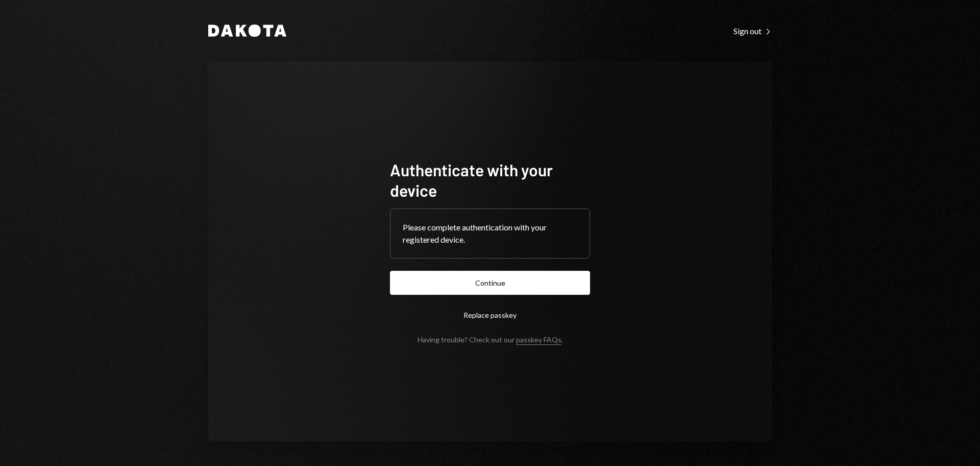 This screenshot has height=466, width=980. What do you see at coordinates (490, 315) in the screenshot?
I see `button: Replace passkey` at bounding box center [490, 315].